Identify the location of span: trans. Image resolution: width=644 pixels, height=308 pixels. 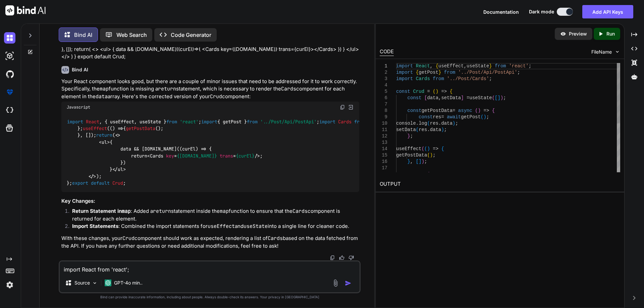
(227, 156).